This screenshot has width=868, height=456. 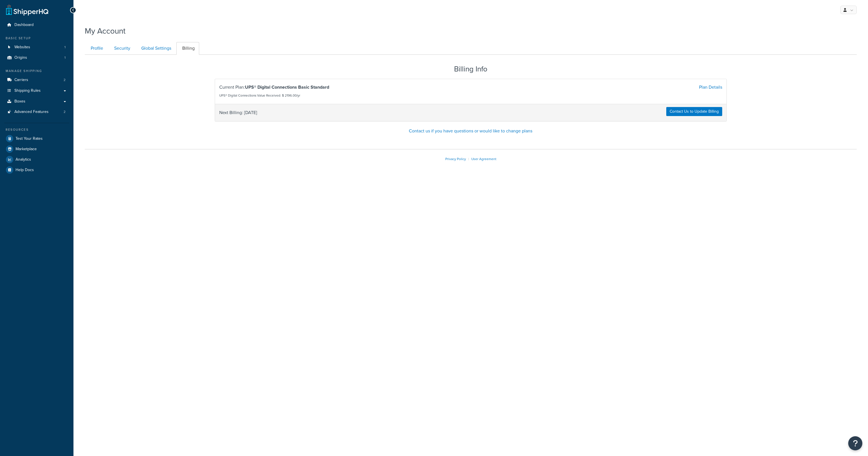 I want to click on li: Boxes, so click(x=37, y=101).